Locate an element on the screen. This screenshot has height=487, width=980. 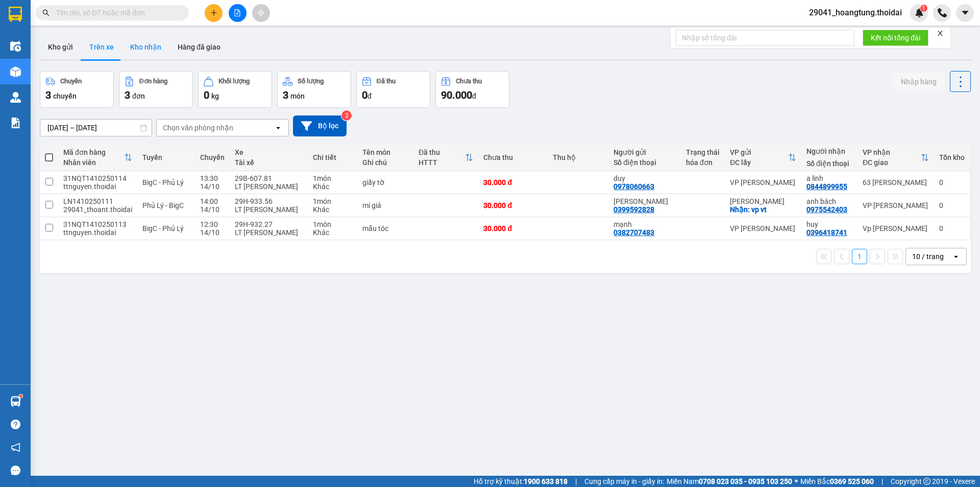
strong: 0708 023 035 - 0935 103 250 is located at coordinates (745, 481).